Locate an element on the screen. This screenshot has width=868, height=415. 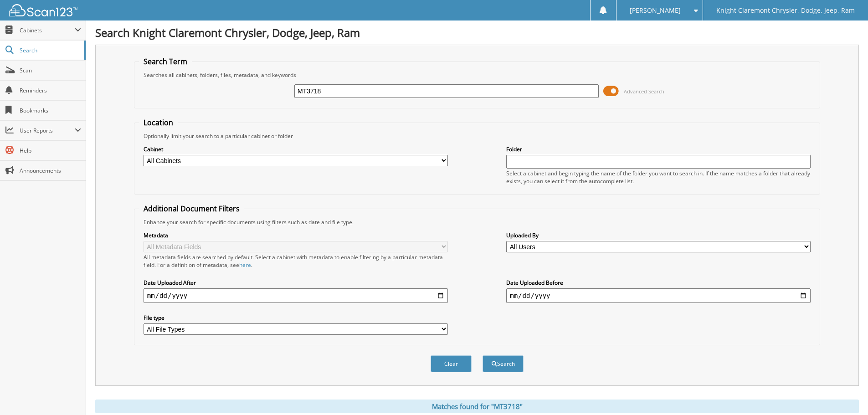
label: File type is located at coordinates (296, 317).